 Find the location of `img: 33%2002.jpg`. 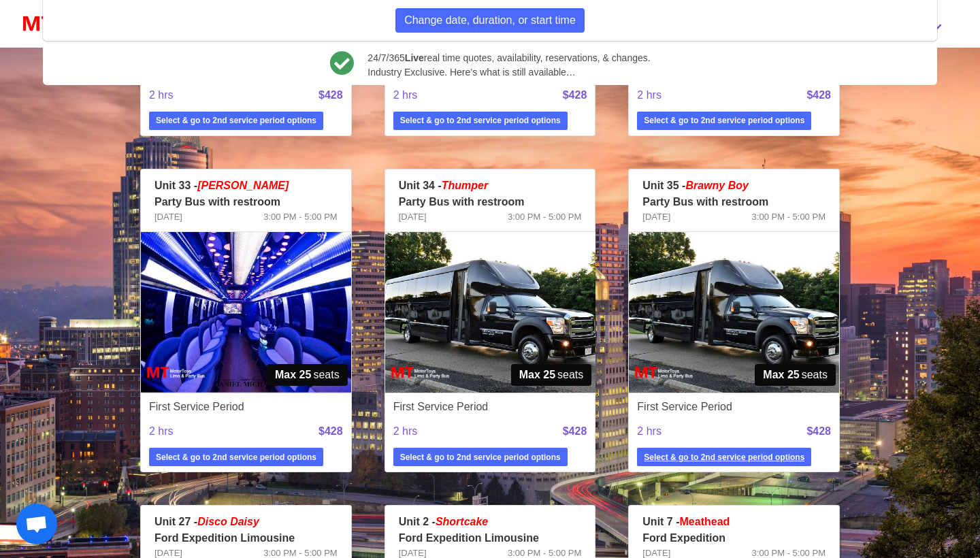

img: 33%2002.jpg is located at coordinates (246, 312).